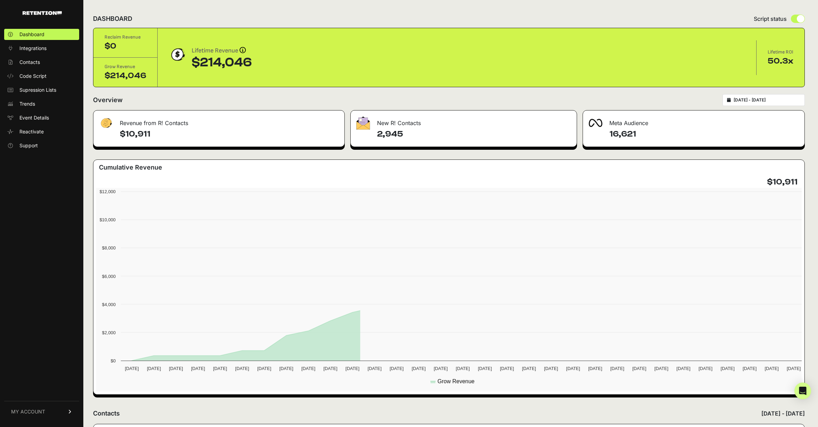 The height and width of the screenshot is (427, 818). What do you see at coordinates (42, 48) in the screenshot?
I see `a: Integrations` at bounding box center [42, 48].